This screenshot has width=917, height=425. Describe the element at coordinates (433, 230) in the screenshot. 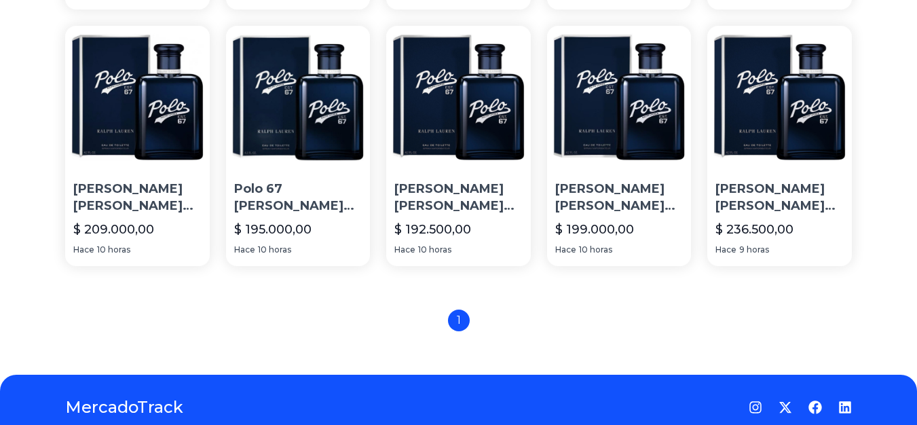

I see `p: $ 192.500,00` at that location.